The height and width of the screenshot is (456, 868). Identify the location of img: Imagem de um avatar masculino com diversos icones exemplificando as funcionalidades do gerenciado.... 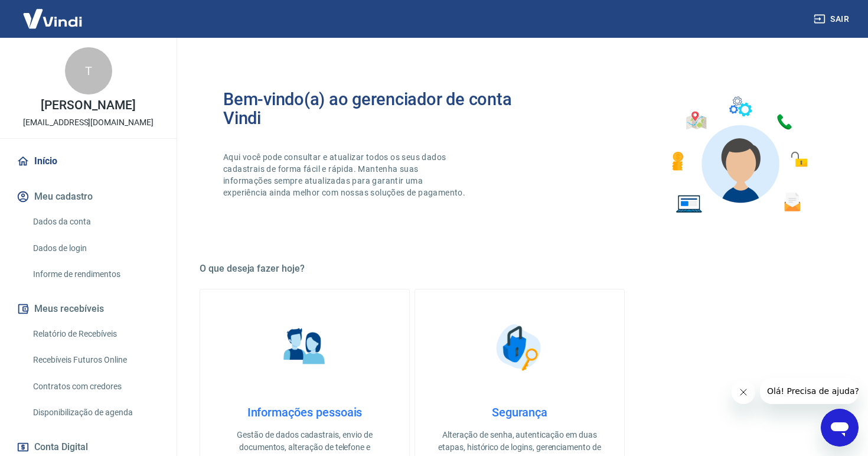
(738, 155).